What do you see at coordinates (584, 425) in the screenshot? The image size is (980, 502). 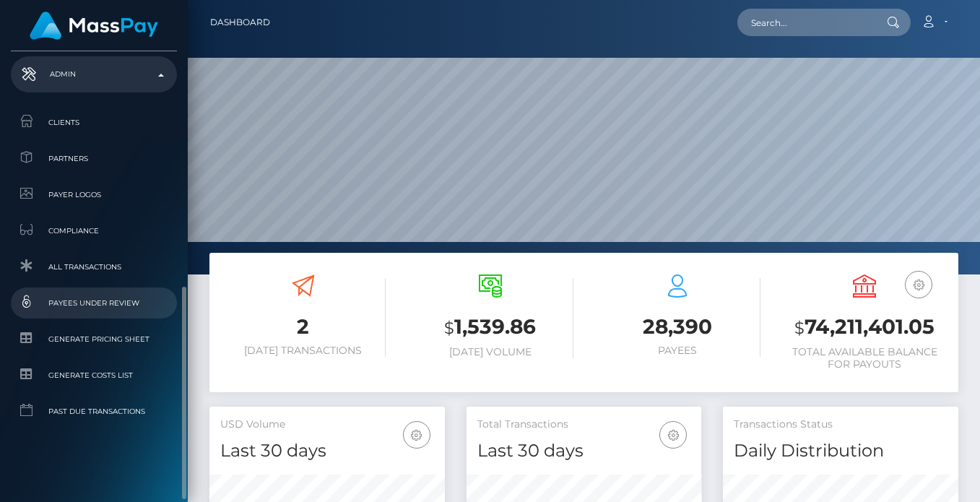 I see `h5: Total Transactions` at bounding box center [584, 425].